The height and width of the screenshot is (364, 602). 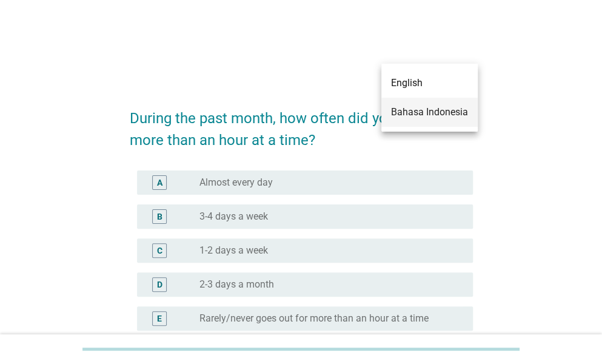 I want to click on div: D, so click(x=160, y=283).